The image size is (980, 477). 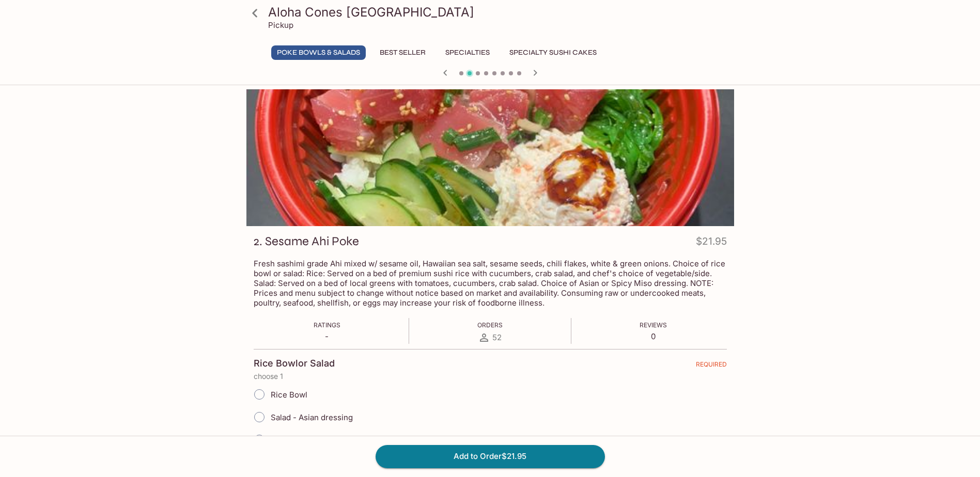 What do you see at coordinates (327, 325) in the screenshot?
I see `span: Ratings` at bounding box center [327, 325].